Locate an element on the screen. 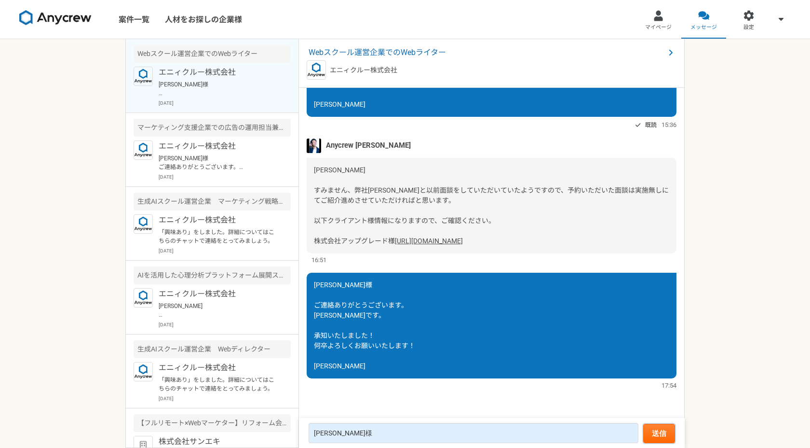  div: Webスクール運営企業でのWebライター is located at coordinates (212, 54).